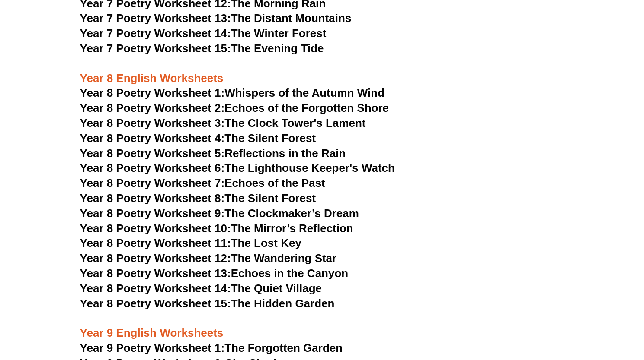 Image resolution: width=644 pixels, height=360 pixels. Describe the element at coordinates (211, 348) in the screenshot. I see `a: Year 9 Poetry Worksheet 1:The Forgotten Garden` at that location.